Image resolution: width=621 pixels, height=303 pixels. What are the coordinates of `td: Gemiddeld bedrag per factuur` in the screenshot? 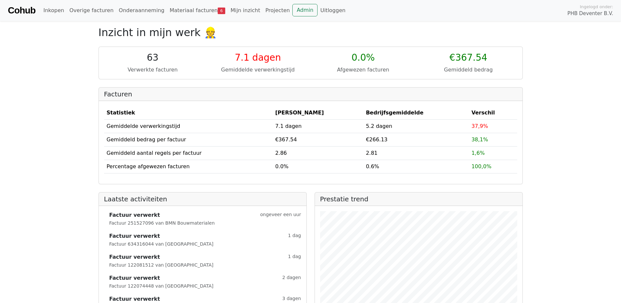 It's located at (188, 139).